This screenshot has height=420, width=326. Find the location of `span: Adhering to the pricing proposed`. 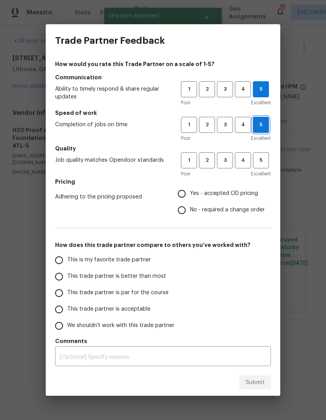

span: Adhering to the pricing proposed is located at coordinates (110, 197).